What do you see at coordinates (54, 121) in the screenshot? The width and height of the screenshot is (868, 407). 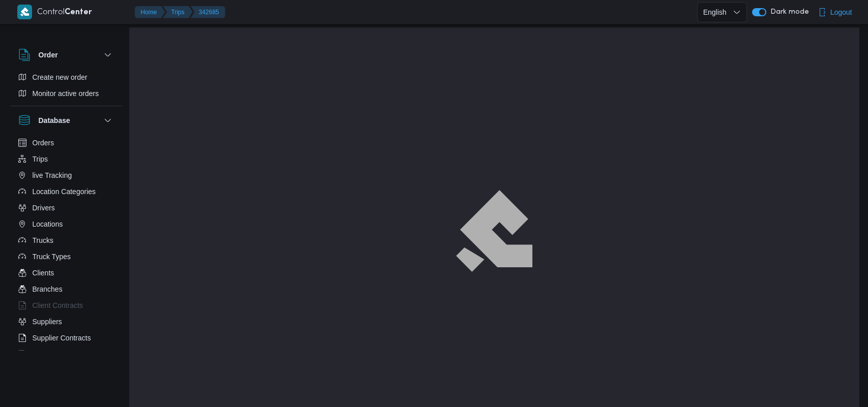 I see `h3: Database` at bounding box center [54, 121].